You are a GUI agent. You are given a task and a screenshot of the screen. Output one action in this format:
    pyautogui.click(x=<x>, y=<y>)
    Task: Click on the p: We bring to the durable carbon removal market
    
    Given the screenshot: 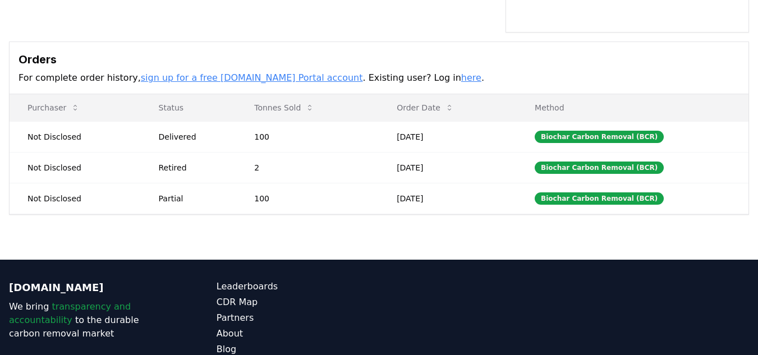 What is the action you would take?
    pyautogui.click(x=90, y=320)
    